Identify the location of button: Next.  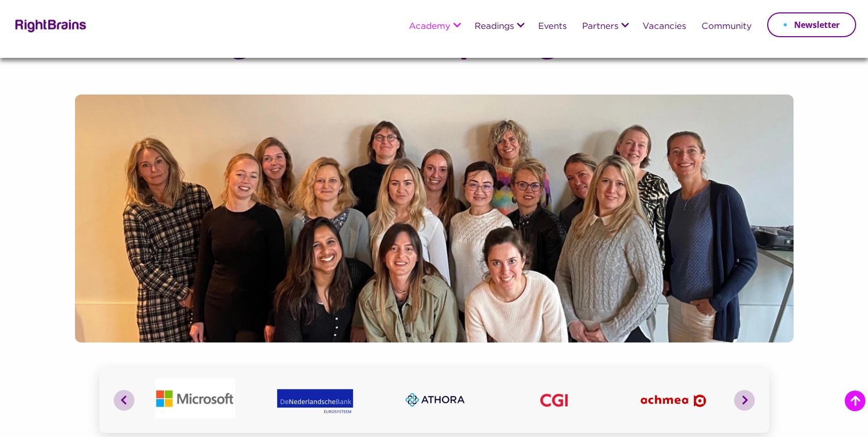
(744, 400).